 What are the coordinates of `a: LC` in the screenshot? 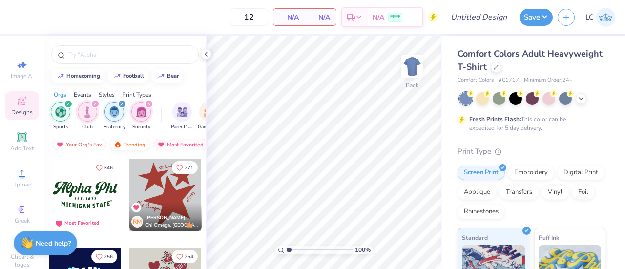 It's located at (600, 17).